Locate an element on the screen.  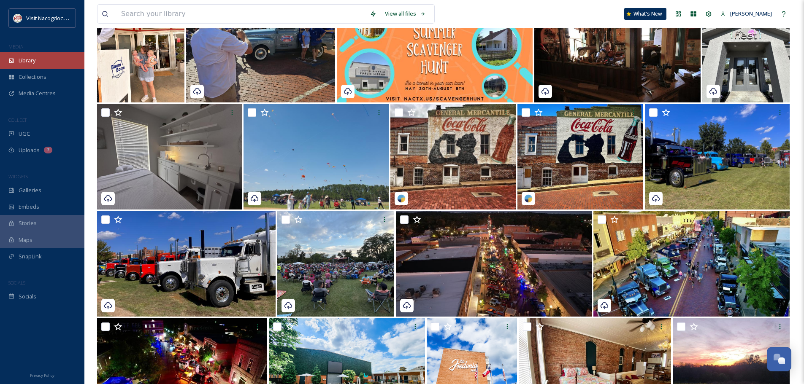
span: WIDGETS is located at coordinates (18, 176).